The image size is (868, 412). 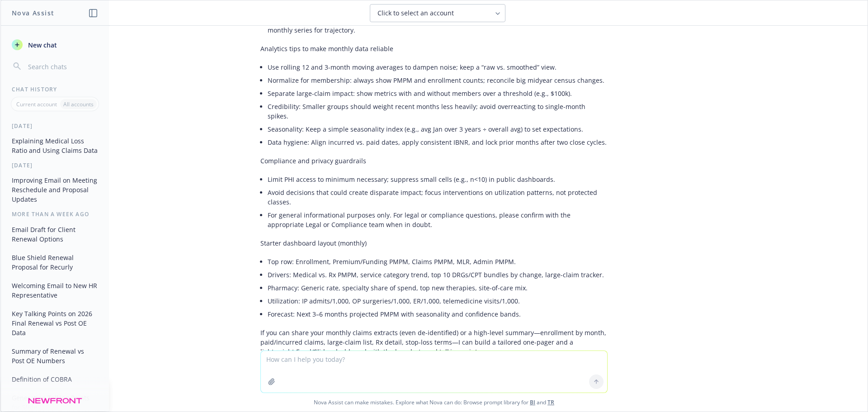 What do you see at coordinates (41, 45) in the screenshot?
I see `span: New chat` at bounding box center [41, 45].